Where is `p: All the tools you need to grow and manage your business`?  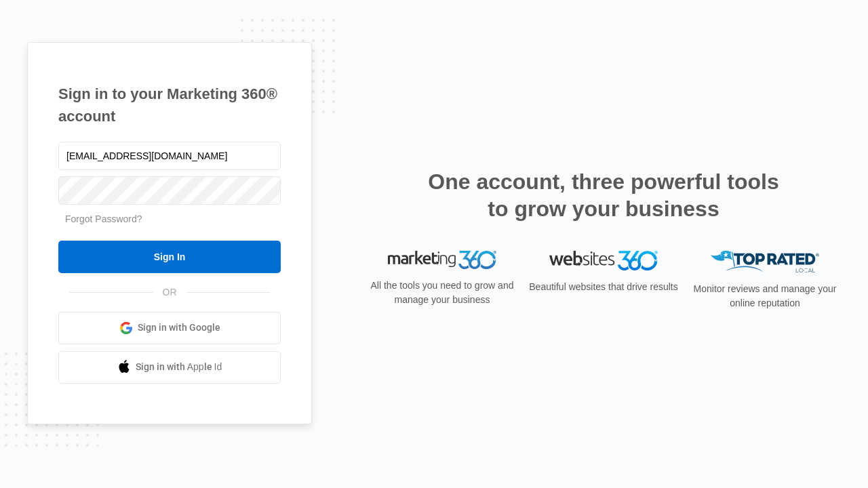 p: All the tools you need to grow and manage your business is located at coordinates (442, 293).